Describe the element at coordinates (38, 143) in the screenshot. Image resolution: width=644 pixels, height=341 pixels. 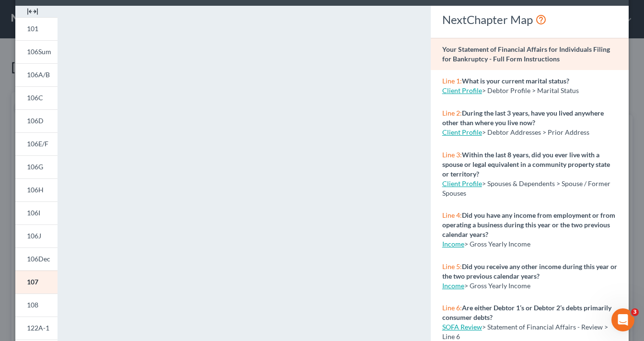
I see `span: 106E/F` at that location.